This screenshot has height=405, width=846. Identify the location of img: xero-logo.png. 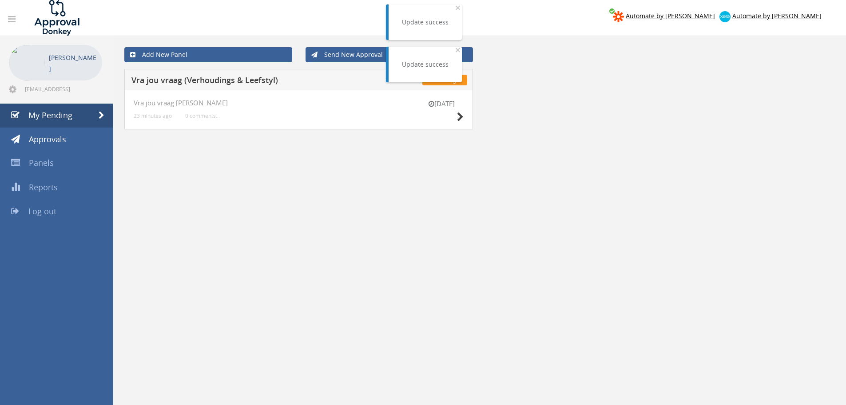
(725, 16).